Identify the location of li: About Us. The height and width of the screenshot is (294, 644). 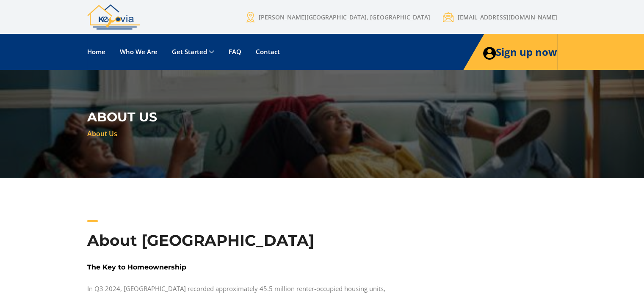
(102, 134).